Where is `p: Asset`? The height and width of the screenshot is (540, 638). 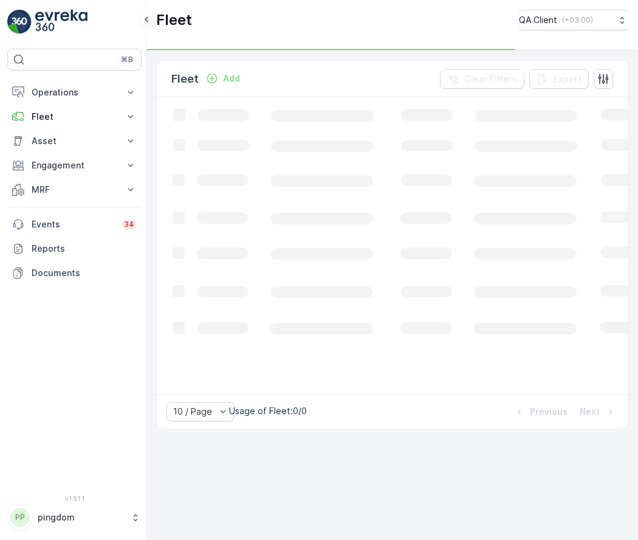
p: Asset is located at coordinates (74, 141).